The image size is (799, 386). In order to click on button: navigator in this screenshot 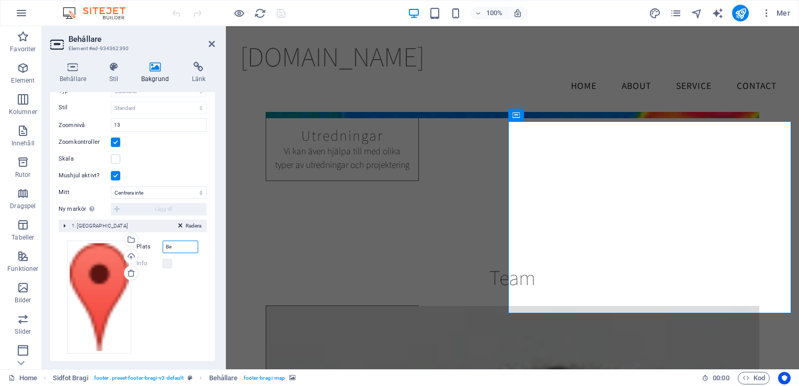, I will do `click(696, 13)`.